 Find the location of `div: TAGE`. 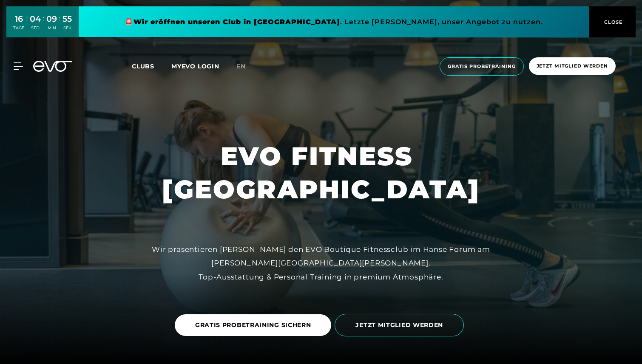

div: TAGE is located at coordinates (19, 28).